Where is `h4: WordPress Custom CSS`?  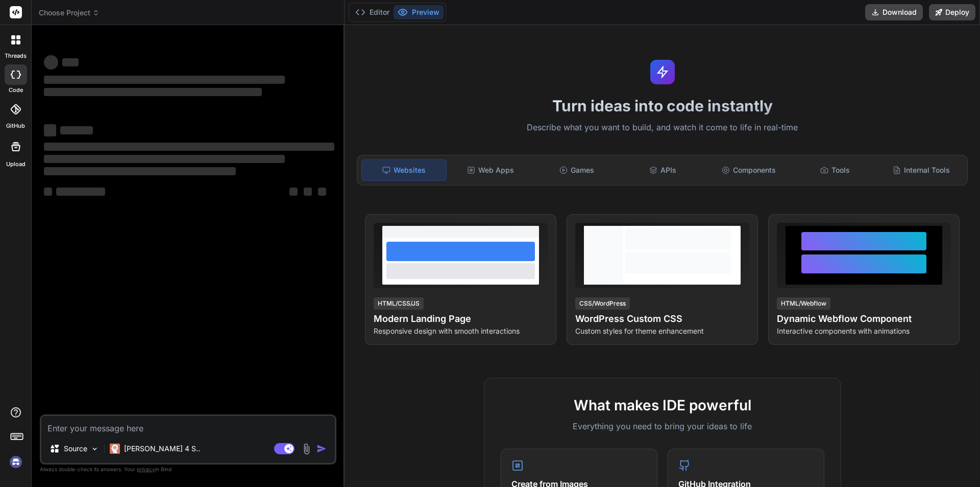
h4: WordPress Custom CSS is located at coordinates (662, 319).